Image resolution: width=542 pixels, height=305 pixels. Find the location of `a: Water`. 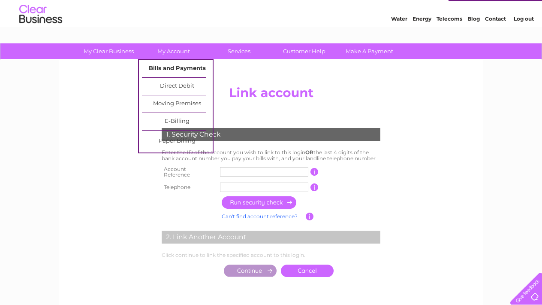

a: Water is located at coordinates (399, 39).